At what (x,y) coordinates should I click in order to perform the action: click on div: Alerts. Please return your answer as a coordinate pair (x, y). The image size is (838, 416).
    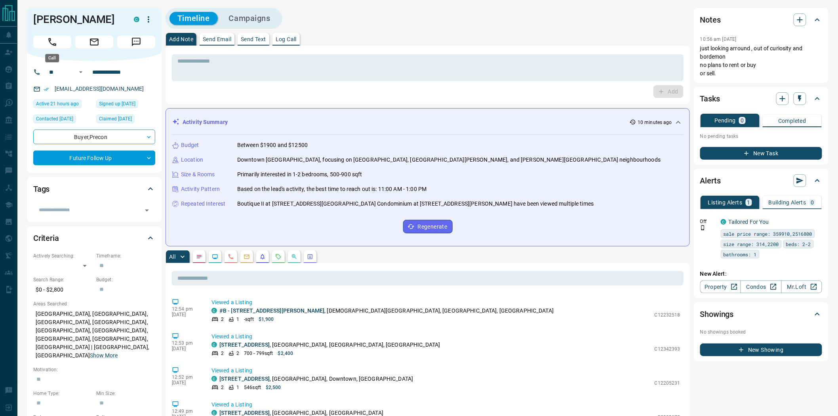
    Looking at the image, I should click on (761, 181).